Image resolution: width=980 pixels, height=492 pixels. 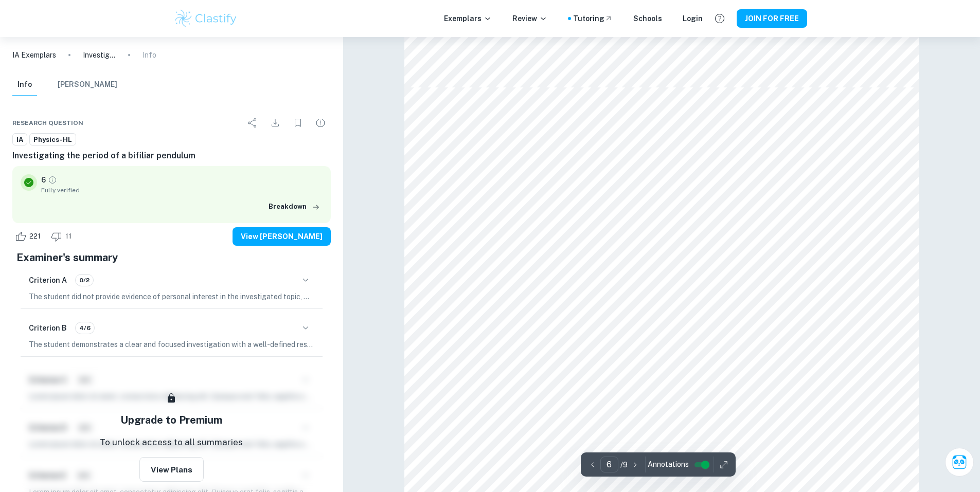 I want to click on a: Schools, so click(x=648, y=19).